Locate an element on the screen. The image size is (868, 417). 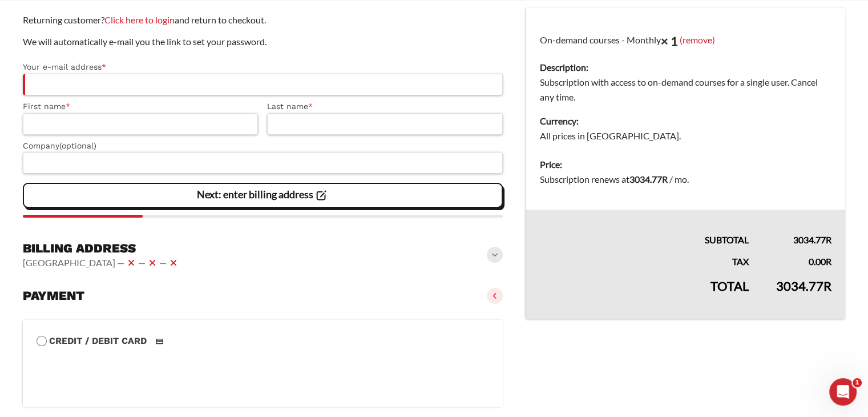
th: Tax is located at coordinates (644, 258).